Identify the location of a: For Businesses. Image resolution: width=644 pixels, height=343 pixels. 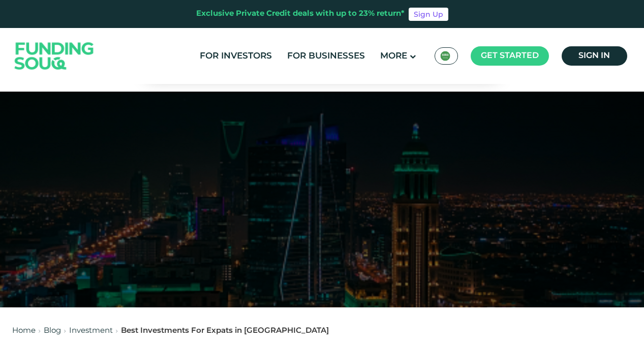
(326, 56).